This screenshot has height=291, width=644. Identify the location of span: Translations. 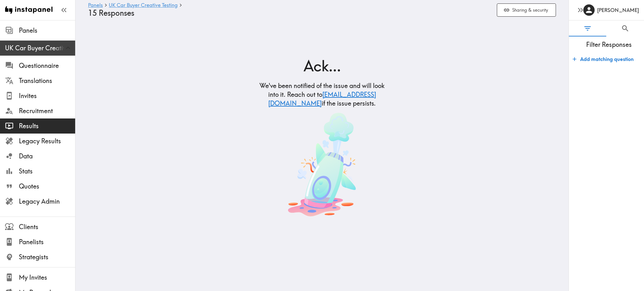
(47, 81).